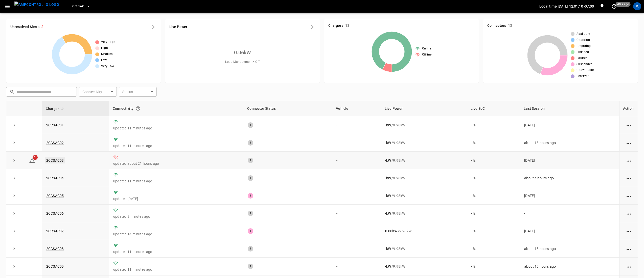 This screenshot has width=644, height=278. What do you see at coordinates (55, 231) in the screenshot?
I see `a: 2CCSAC07` at bounding box center [55, 231].